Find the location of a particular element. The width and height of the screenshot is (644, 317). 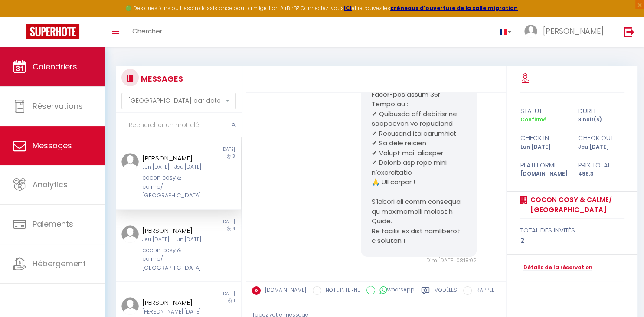

div: durée is located at coordinates (601, 111).